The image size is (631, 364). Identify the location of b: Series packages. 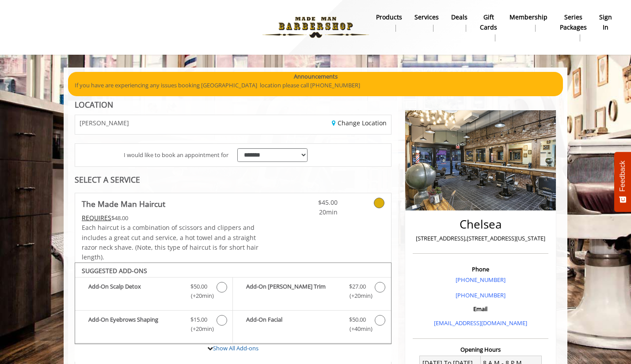
(573, 22).